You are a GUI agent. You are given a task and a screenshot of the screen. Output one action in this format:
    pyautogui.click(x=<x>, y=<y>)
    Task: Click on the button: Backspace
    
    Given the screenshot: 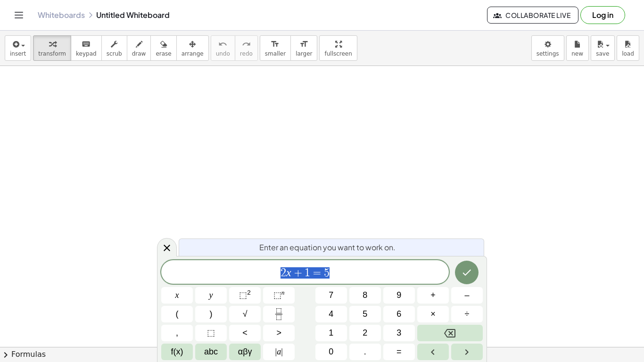 What is the action you would take?
    pyautogui.click(x=450, y=333)
    